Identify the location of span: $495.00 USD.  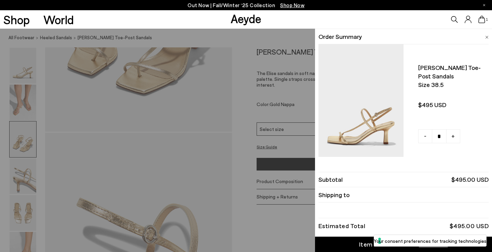
(469, 180).